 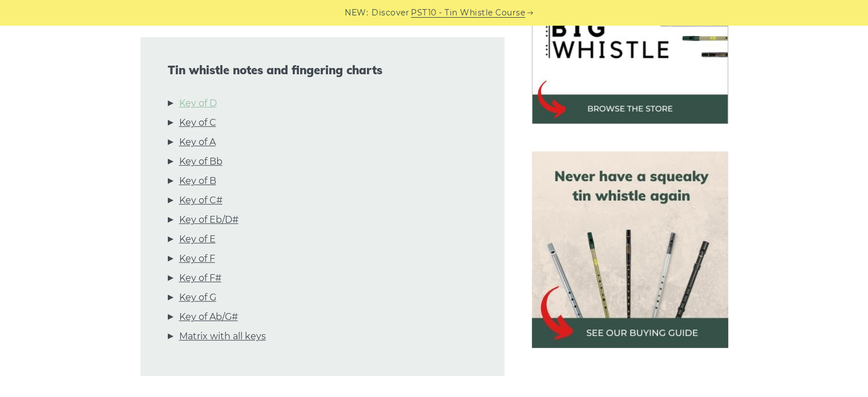 What do you see at coordinates (322, 70) in the screenshot?
I see `span: Tin whistle notes and fingering charts` at bounding box center [322, 70].